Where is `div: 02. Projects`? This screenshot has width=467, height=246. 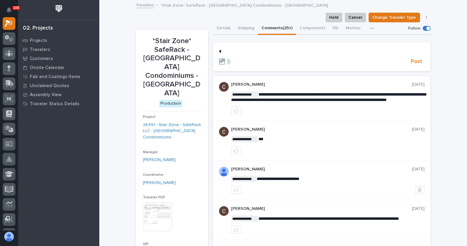
div: 02. Projects is located at coordinates (38, 28).